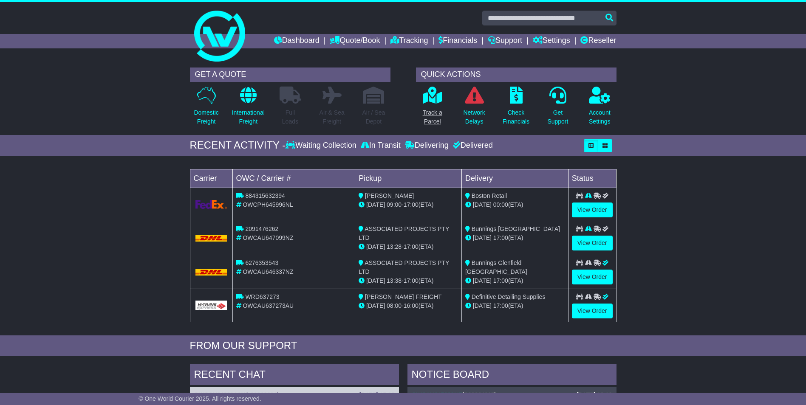 Image resolution: width=806 pixels, height=405 pixels. I want to click on td: Carrier, so click(211, 178).